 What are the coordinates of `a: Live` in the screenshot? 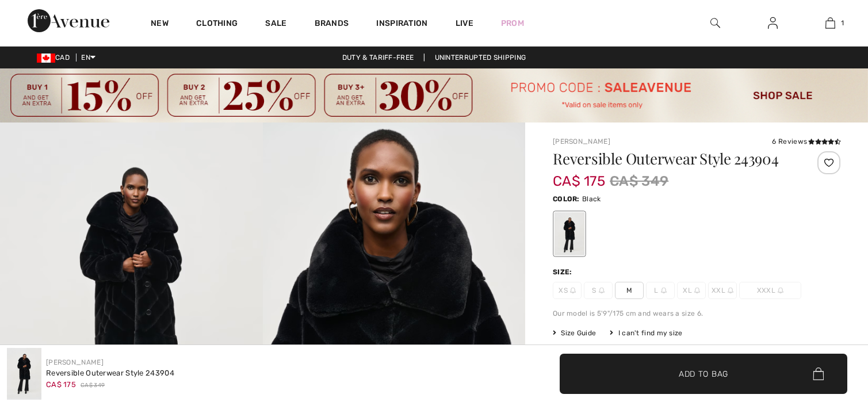 It's located at (464, 23).